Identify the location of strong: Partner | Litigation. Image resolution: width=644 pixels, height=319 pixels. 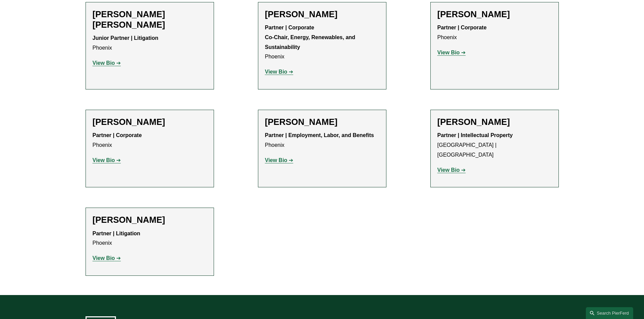
(116, 233).